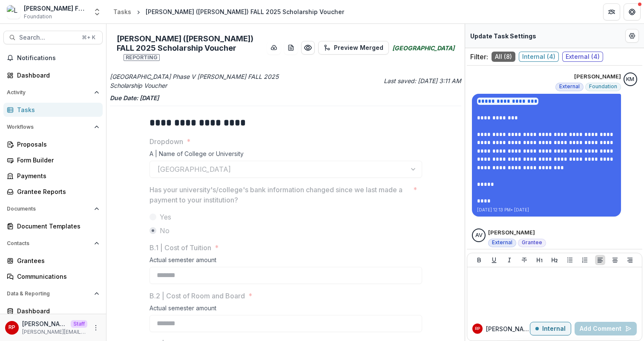 This screenshot has height=341, width=644. I want to click on span: Activity, so click(48, 93).